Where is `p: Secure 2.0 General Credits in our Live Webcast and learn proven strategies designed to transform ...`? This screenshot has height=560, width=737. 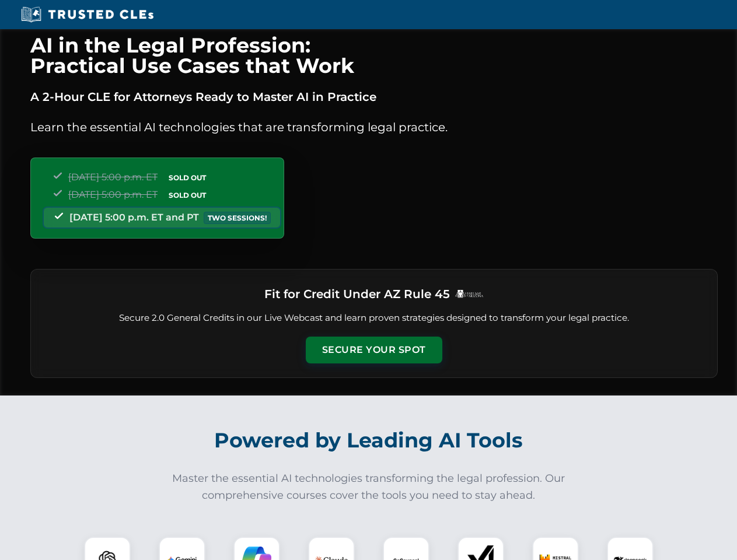 p: Secure 2.0 General Credits in our Live Webcast and learn proven strategies designed to transform ... is located at coordinates (374, 318).